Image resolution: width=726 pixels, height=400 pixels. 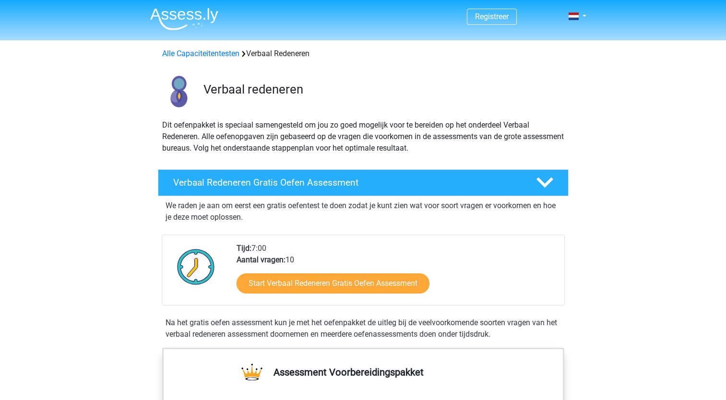 I want to click on img: Klok, so click(x=196, y=267).